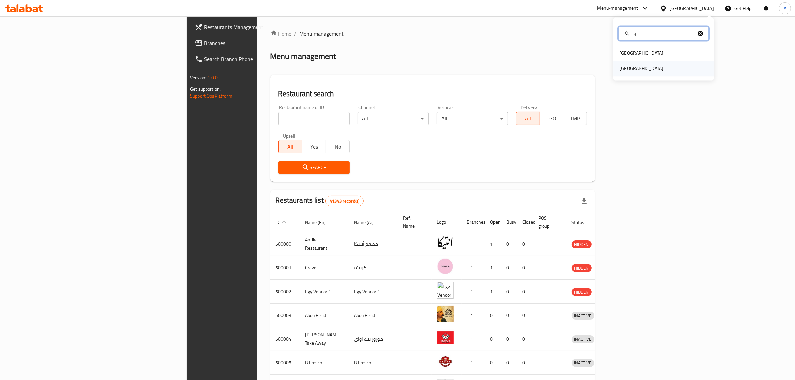 The image size is (795, 380). What do you see at coordinates (205, 89) in the screenshot?
I see `span: Get support on:` at bounding box center [205, 89].